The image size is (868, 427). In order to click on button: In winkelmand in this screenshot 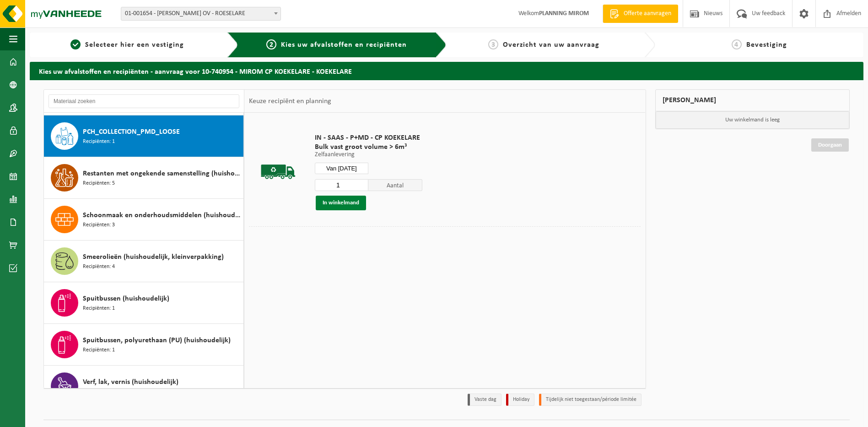, I will do `click(341, 203)`.